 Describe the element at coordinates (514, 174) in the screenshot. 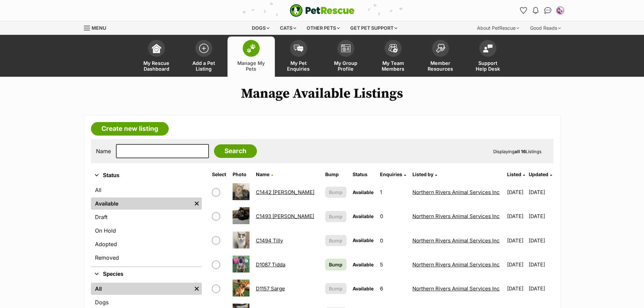

I see `span: Listed` at that location.